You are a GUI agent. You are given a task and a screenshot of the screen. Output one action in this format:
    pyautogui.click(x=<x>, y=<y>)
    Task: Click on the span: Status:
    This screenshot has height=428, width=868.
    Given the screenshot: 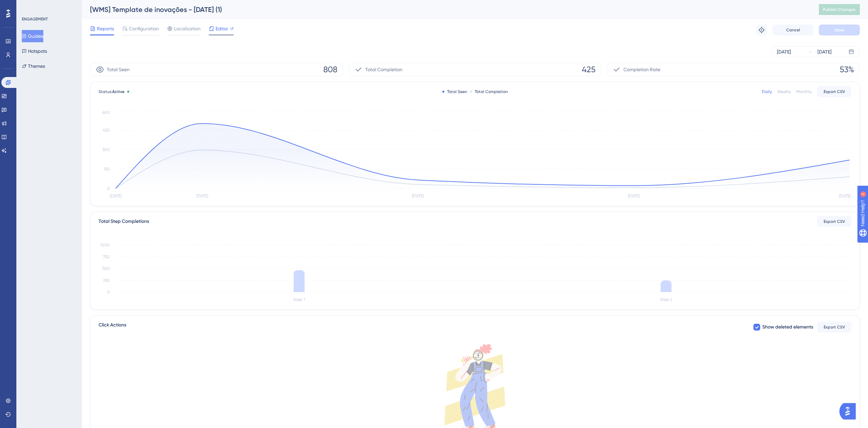 What is the action you would take?
    pyautogui.click(x=111, y=92)
    